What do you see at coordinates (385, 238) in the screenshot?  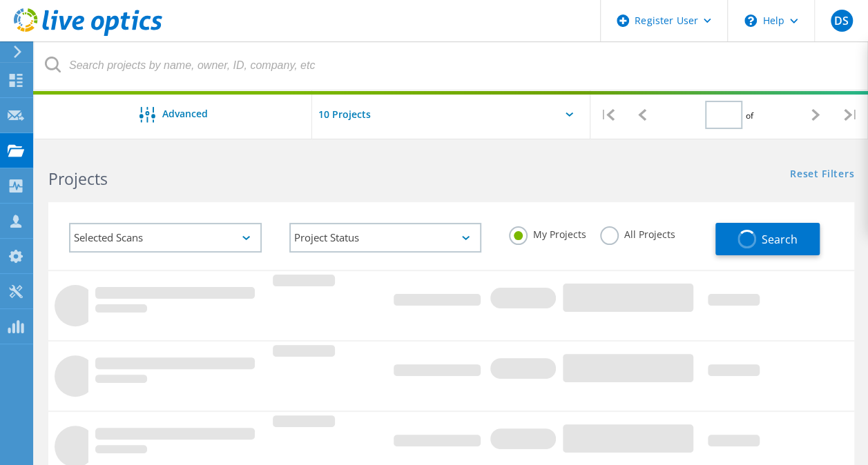 I see `div: Project Status` at bounding box center [385, 238].